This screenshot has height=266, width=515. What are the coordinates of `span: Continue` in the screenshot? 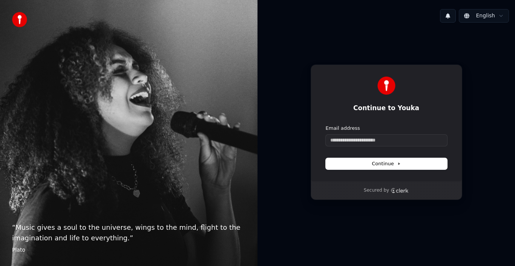 It's located at (386, 164).